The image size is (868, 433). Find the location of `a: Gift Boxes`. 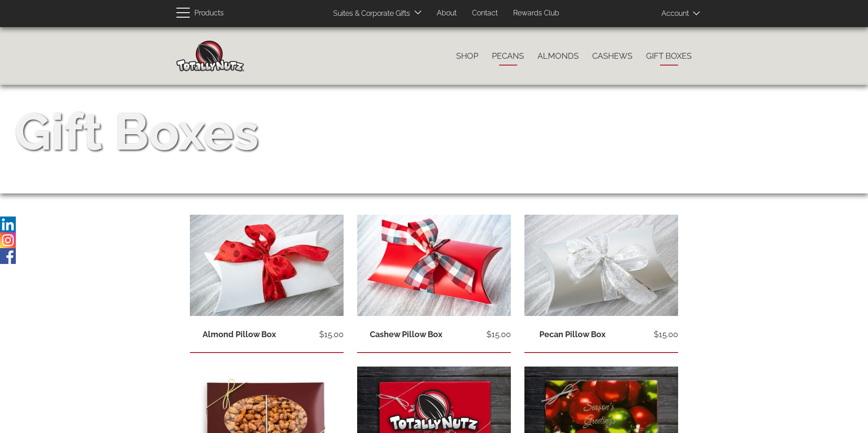

a: Gift Boxes is located at coordinates (669, 56).